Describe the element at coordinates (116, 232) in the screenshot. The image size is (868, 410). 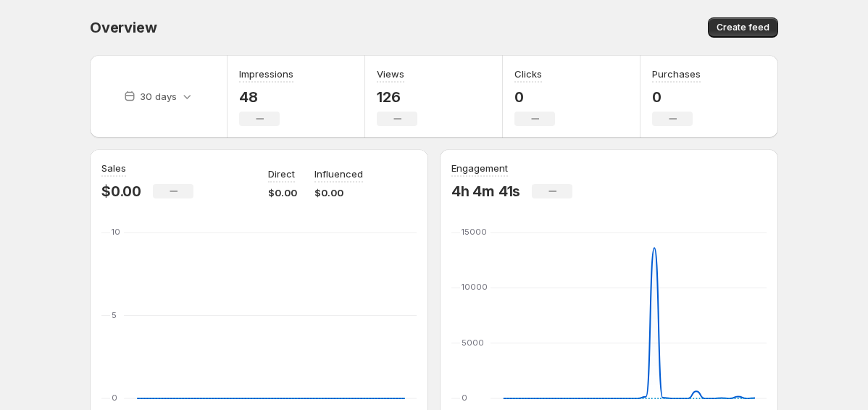
I see `text: 10` at that location.